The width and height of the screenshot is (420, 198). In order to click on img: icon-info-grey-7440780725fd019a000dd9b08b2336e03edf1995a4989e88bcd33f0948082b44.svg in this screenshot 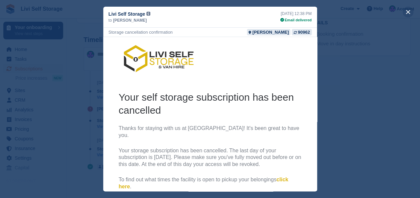, I will do `click(148, 14)`.